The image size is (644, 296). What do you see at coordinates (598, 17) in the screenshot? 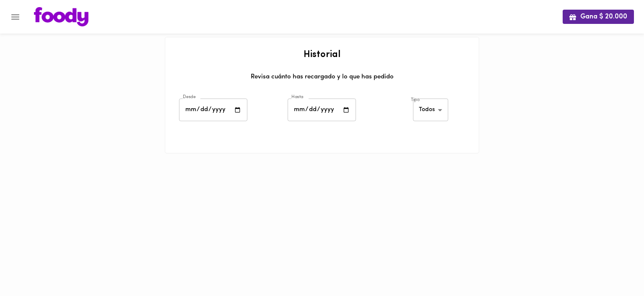
I see `span: Gana $ 20.000` at bounding box center [598, 17].